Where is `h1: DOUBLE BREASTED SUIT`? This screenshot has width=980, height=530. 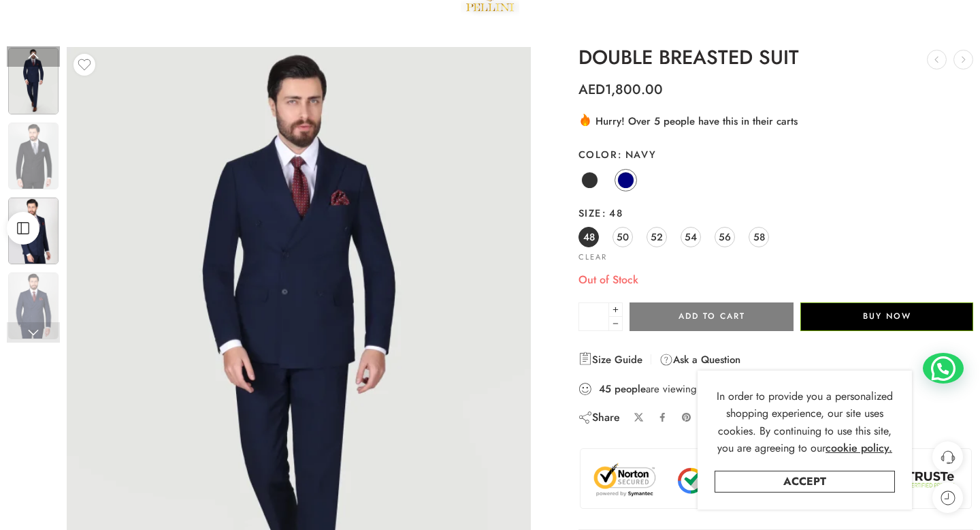
h1: DOUBLE BREASTED SUIT is located at coordinates (776, 58).